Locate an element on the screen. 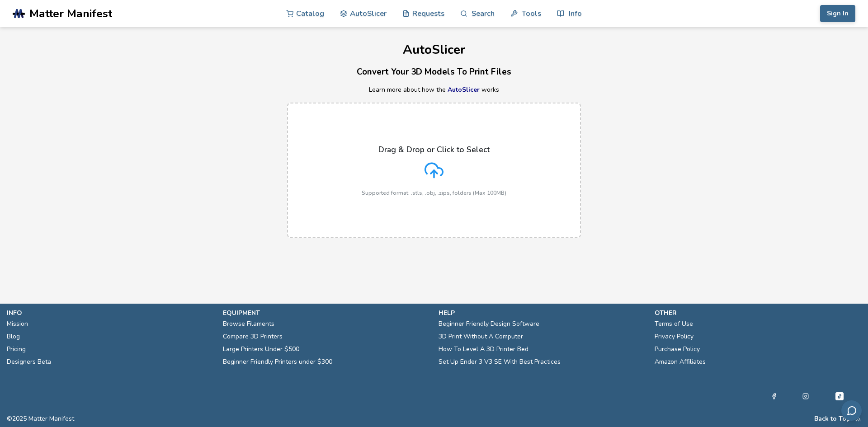  p: help is located at coordinates (542, 312).